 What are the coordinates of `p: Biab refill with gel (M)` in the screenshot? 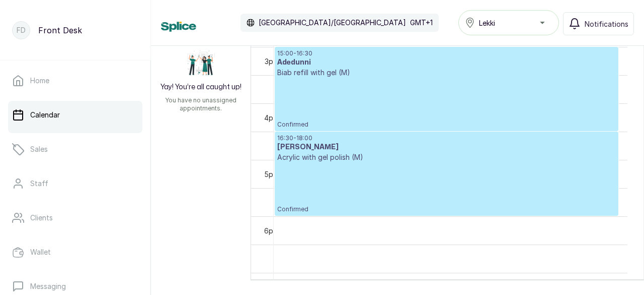 It's located at (446, 72).